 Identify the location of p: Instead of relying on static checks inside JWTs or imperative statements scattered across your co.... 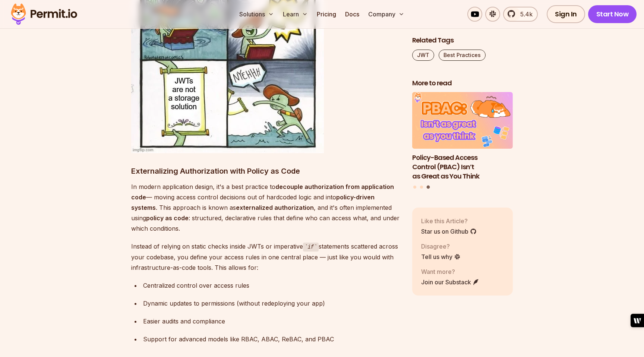
(266, 257).